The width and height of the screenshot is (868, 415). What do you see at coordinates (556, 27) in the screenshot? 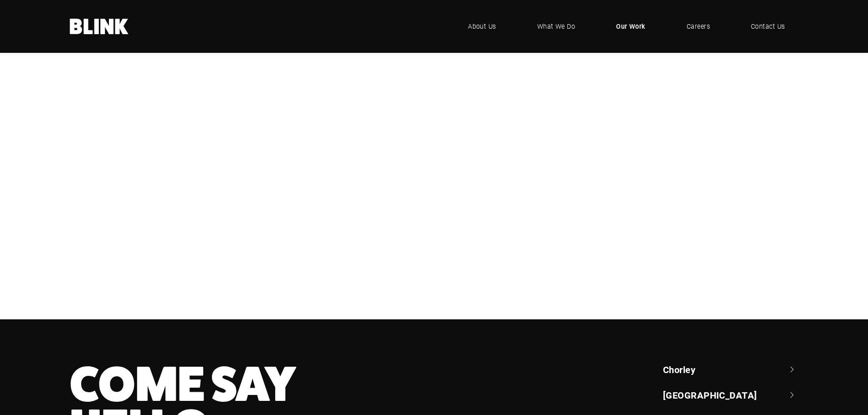
I see `a: What We Do` at bounding box center [556, 27].